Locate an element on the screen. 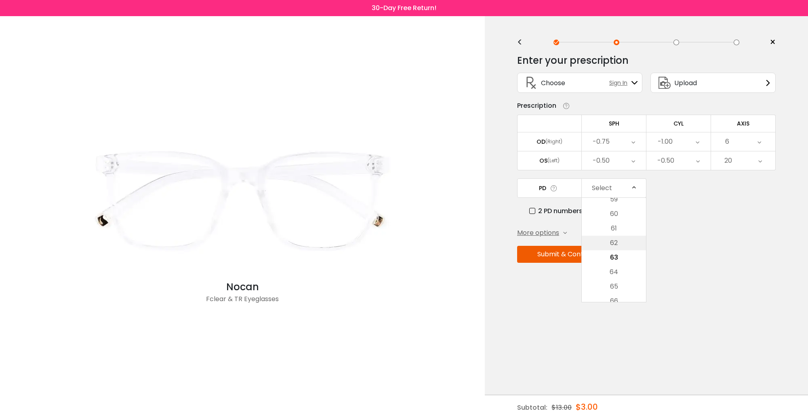  li: 61 is located at coordinates (614, 229).